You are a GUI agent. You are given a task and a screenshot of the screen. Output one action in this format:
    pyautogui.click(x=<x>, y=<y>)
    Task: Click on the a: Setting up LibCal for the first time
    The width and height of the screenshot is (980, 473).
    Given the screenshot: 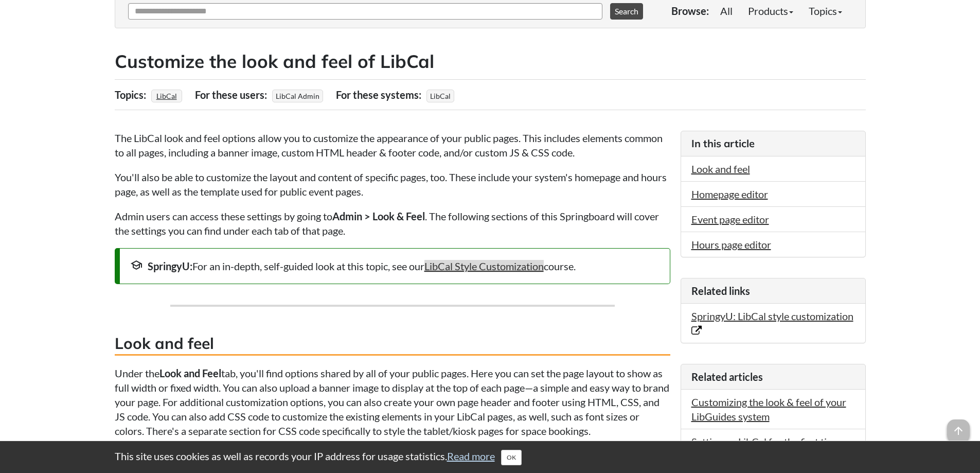 What is the action you would take?
    pyautogui.click(x=765, y=442)
    